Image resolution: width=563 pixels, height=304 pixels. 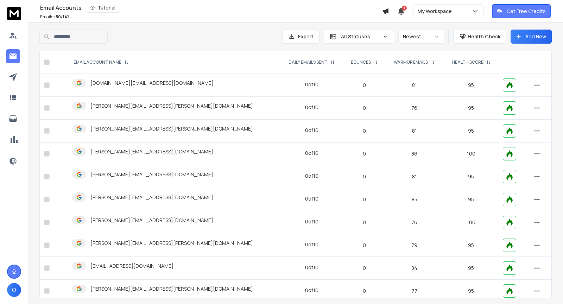 What do you see at coordinates (211, 8) in the screenshot?
I see `div: Email Accounts` at bounding box center [211, 8].